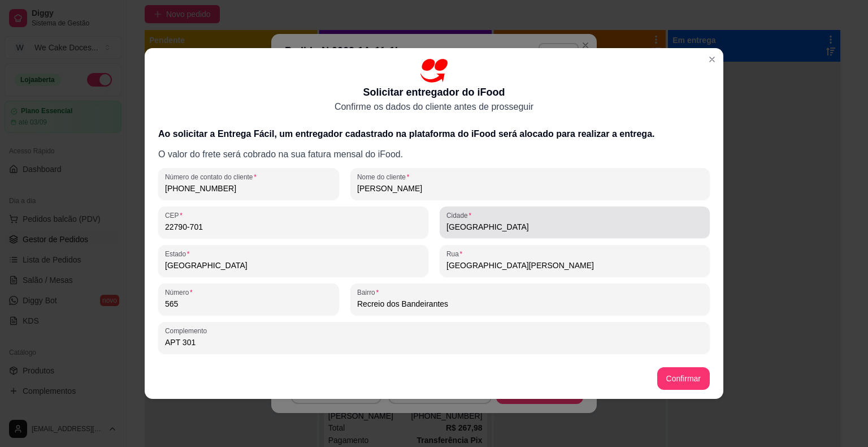 The image size is (868, 447). I want to click on input: CEP, so click(293, 227).